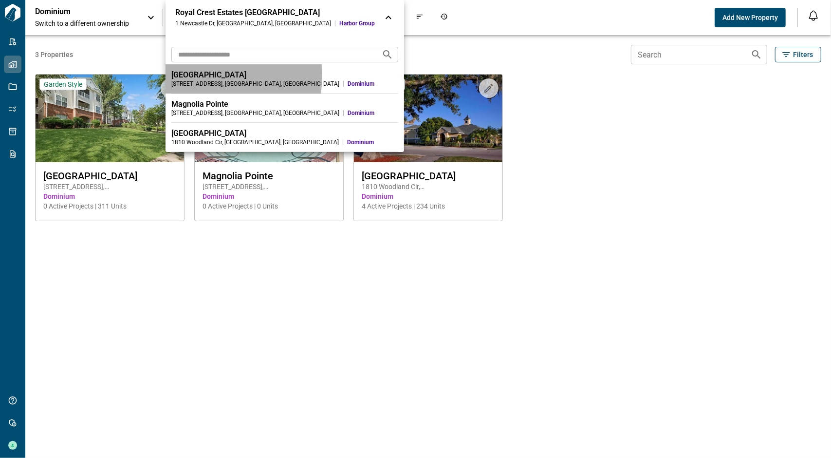 Image resolution: width=831 pixels, height=458 pixels. What do you see at coordinates (388, 55) in the screenshot?
I see `button: Search projects` at bounding box center [388, 55].